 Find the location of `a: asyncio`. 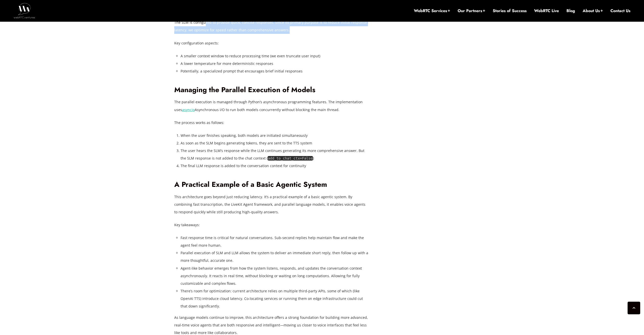

a: asyncio is located at coordinates (189, 109).